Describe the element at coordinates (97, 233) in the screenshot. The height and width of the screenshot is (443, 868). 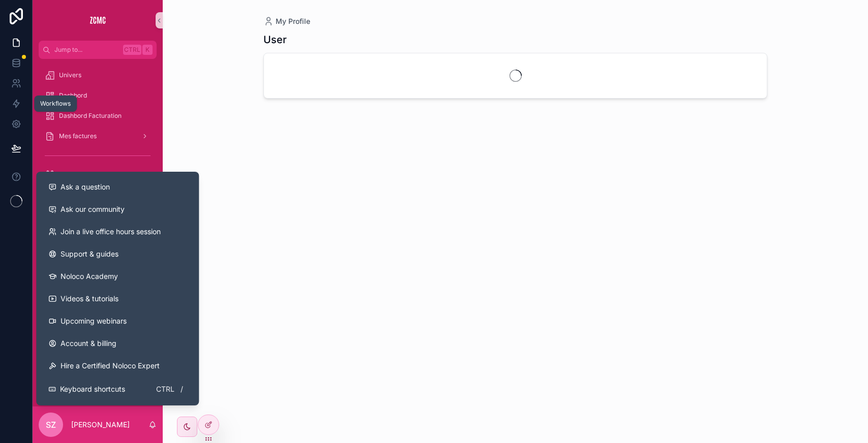
I see `div: scrollable content` at that location.